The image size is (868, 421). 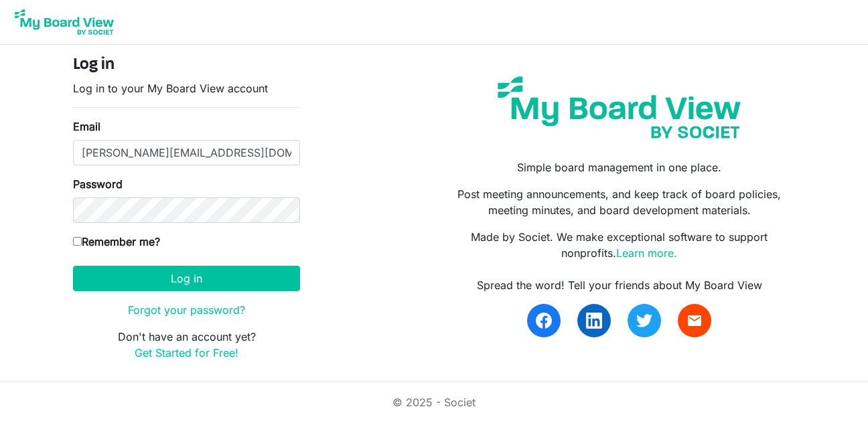 What do you see at coordinates (77, 241) in the screenshot?
I see `input: Remember me?` at bounding box center [77, 241].